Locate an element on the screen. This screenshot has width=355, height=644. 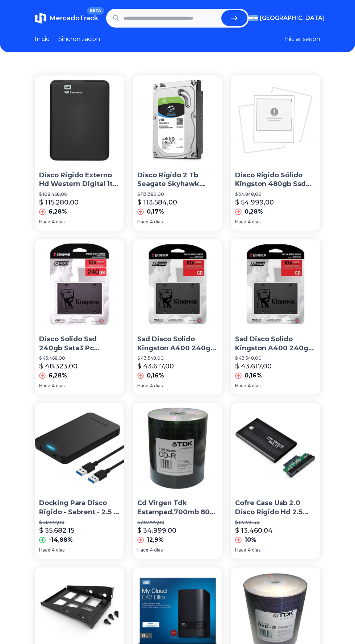
img: Disco Rigido Externo Hd Western Digital 1tb Usb 3.0 Win/mac is located at coordinates (79, 120).